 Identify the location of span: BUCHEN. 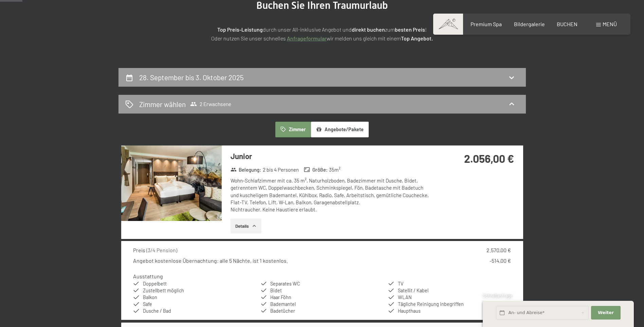
(567, 24).